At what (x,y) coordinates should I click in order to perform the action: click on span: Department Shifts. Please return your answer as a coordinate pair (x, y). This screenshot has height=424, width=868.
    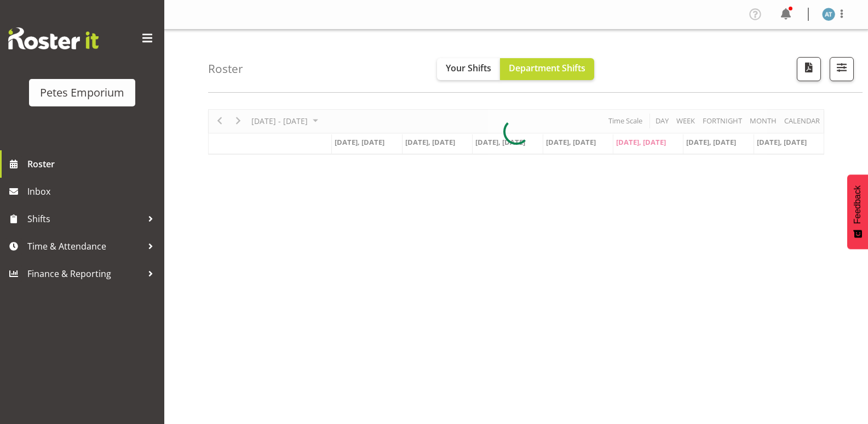
    Looking at the image, I should click on (547, 68).